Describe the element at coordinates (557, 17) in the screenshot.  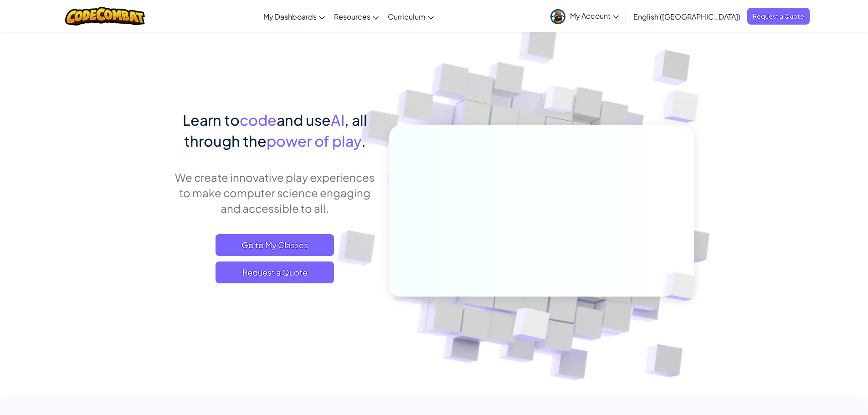
I see `img: avatar` at that location.